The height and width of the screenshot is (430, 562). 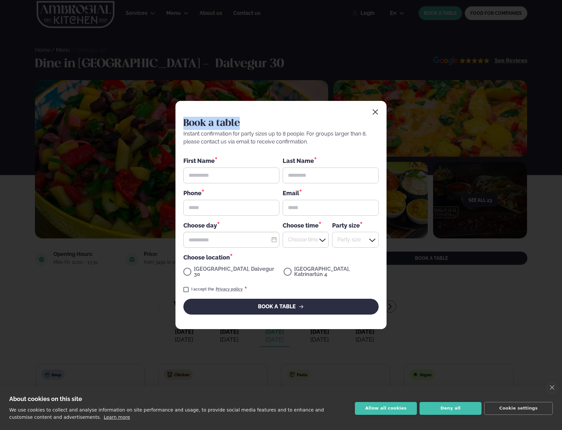 I want to click on div: Instant confirmation for party sizes up to 8 people. For groups larger than 8, please contact us ..., so click(x=281, y=138).